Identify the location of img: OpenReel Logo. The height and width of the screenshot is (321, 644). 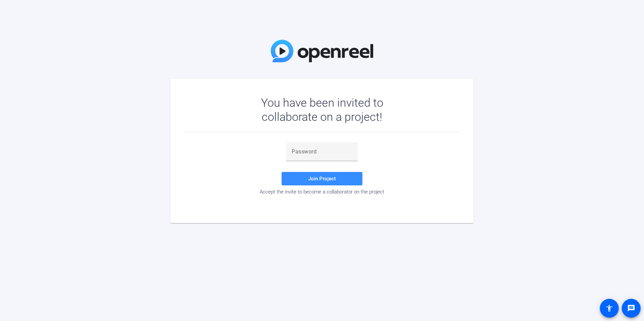
(322, 51).